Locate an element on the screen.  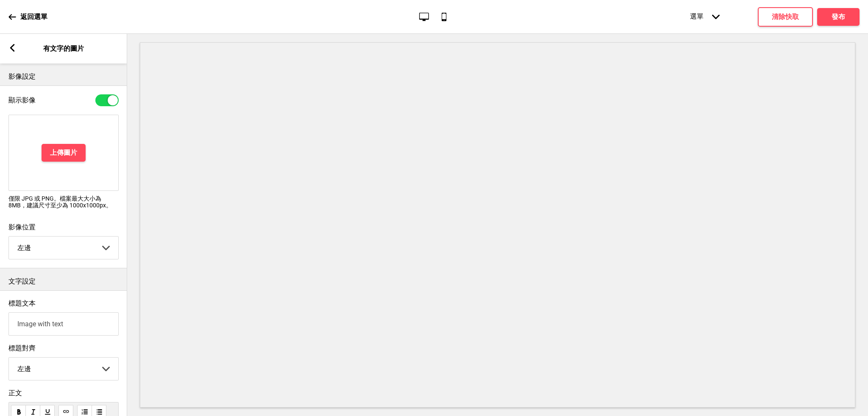
font: 標題文本 is located at coordinates (22, 303).